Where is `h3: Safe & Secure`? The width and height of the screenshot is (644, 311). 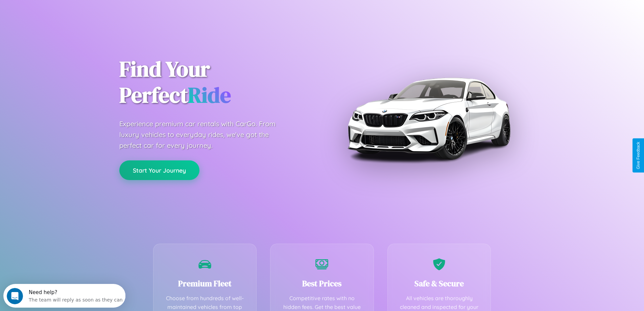
h3: Safe & Secure is located at coordinates (439, 283).